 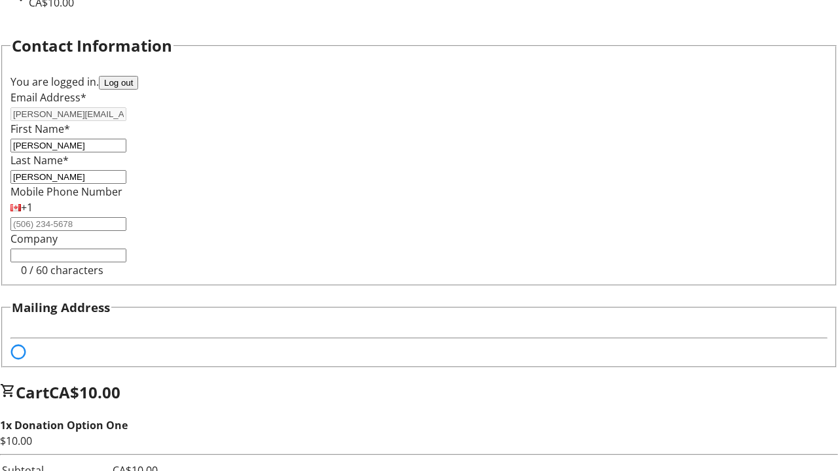 I want to click on h2: Contact Information, so click(x=92, y=46).